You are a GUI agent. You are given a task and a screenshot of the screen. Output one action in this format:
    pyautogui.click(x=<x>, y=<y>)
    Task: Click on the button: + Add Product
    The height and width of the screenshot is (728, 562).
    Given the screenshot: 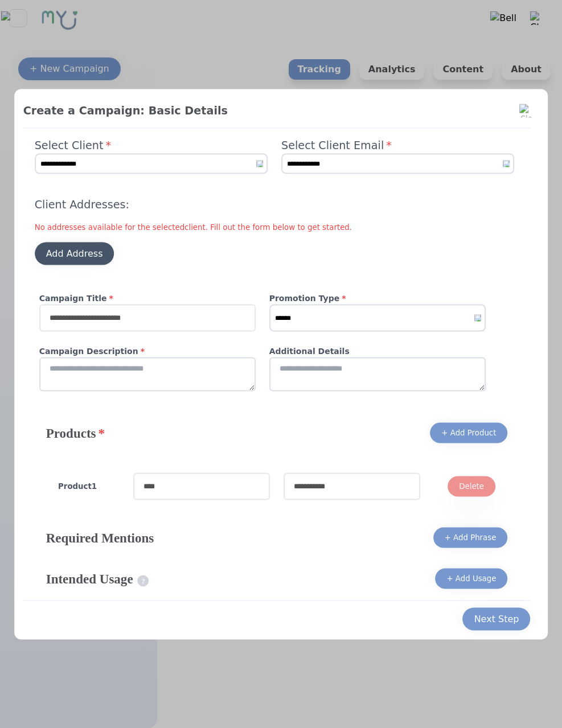 What is the action you would take?
    pyautogui.click(x=468, y=433)
    